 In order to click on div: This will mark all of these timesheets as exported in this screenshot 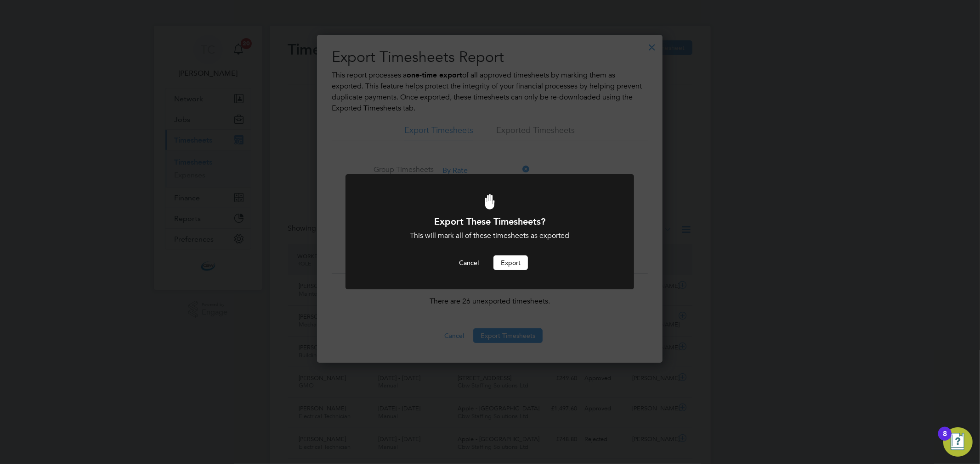, I will do `click(490, 236)`.